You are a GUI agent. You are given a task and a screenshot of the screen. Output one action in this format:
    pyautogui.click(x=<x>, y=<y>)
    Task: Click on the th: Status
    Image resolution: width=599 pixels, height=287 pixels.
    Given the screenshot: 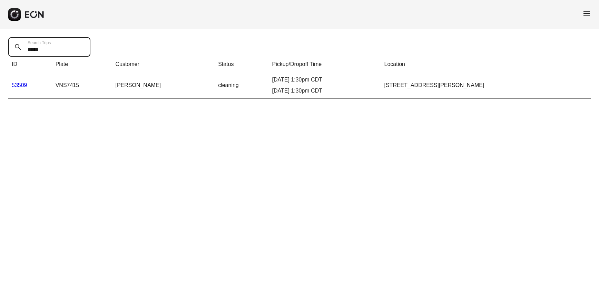 What is the action you would take?
    pyautogui.click(x=241, y=64)
    